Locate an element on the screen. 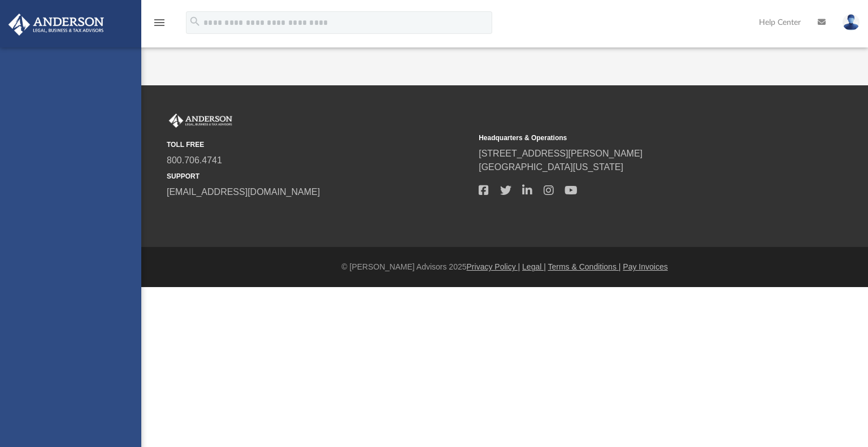 The width and height of the screenshot is (868, 447). a: Terms & Conditions | is located at coordinates (585, 266).